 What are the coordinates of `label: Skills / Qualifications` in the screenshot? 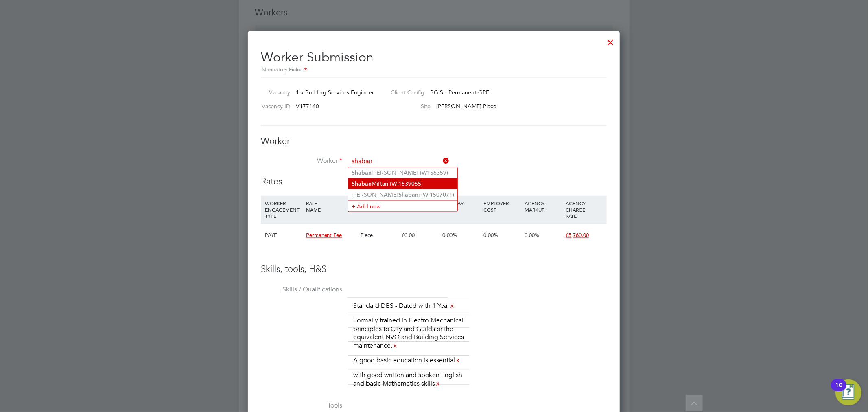 It's located at (302, 290).